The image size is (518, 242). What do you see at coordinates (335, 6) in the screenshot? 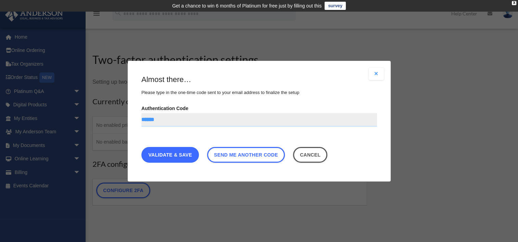
I see `a: survey` at bounding box center [335, 6].